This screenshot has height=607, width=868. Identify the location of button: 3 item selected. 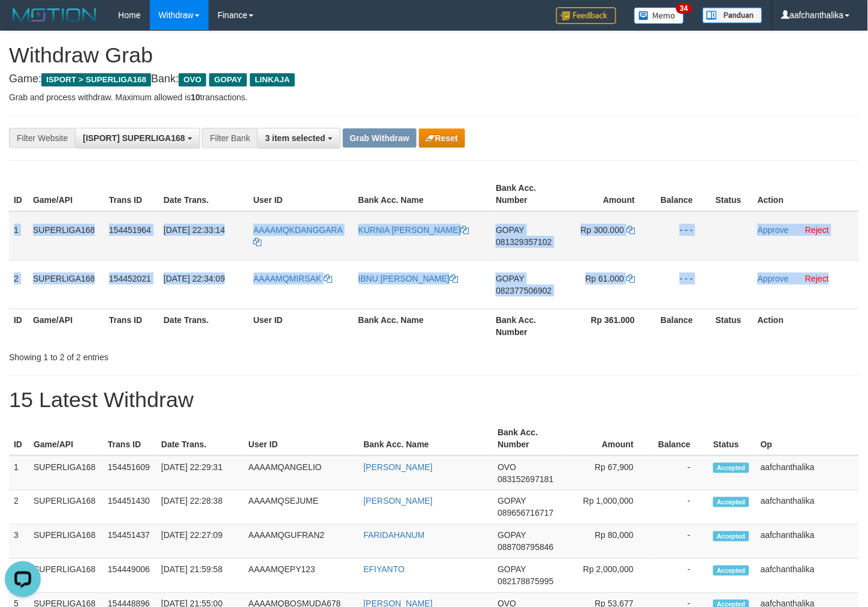
(298, 138).